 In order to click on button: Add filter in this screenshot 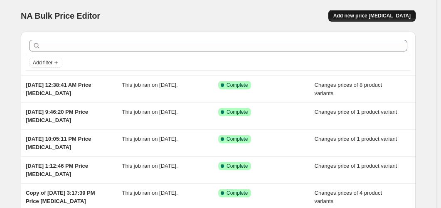, I will do `click(46, 63)`.